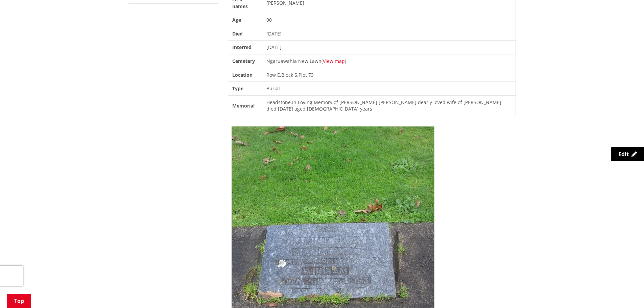  What do you see at coordinates (287, 75) in the screenshot?
I see `span: Block` at bounding box center [287, 75].